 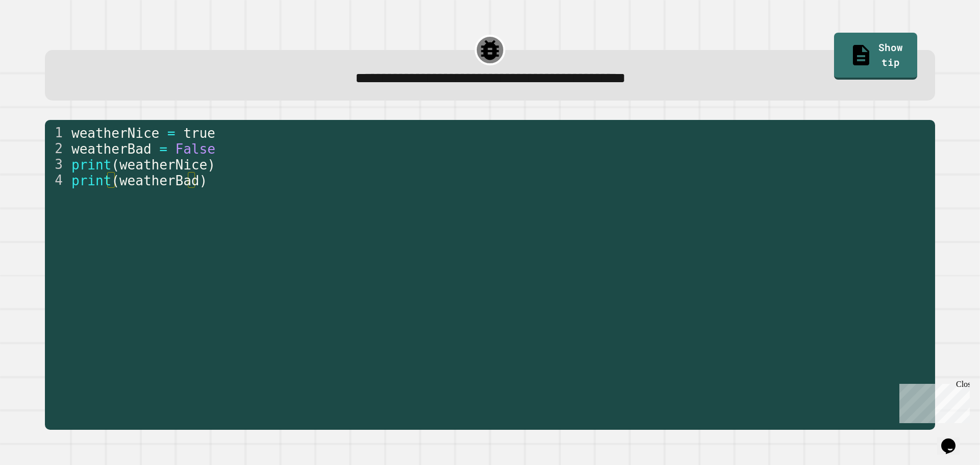 I want to click on a: Show tip, so click(x=875, y=56).